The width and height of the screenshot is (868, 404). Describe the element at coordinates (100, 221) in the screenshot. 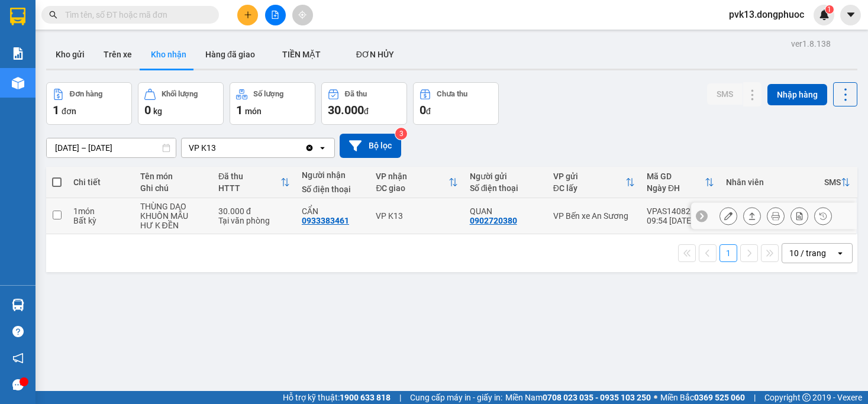

I see `div: Bất kỳ` at that location.